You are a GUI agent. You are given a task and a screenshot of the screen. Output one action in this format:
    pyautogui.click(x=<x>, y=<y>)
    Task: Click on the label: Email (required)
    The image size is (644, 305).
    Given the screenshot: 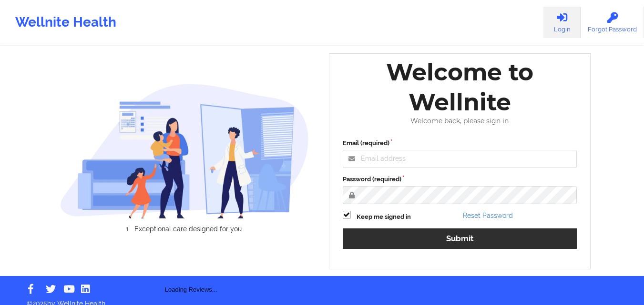 What is the action you would take?
    pyautogui.click(x=460, y=143)
    